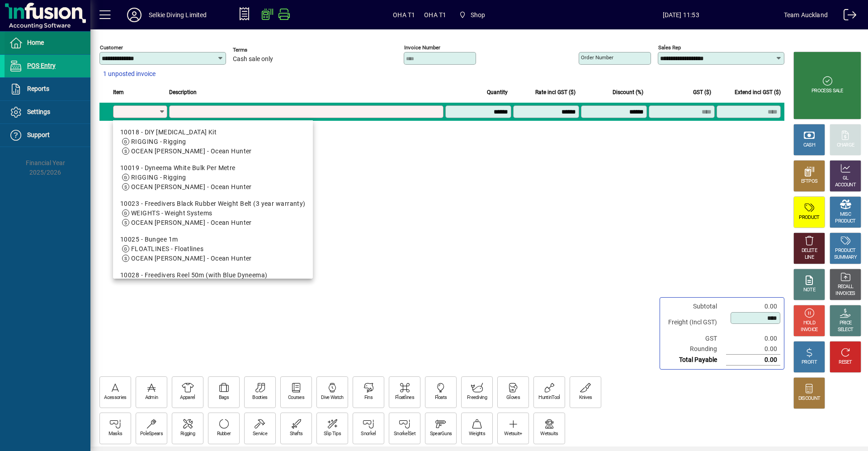 The height and width of the screenshot is (451, 868). What do you see at coordinates (845, 362) in the screenshot?
I see `div: RESET` at bounding box center [845, 362].